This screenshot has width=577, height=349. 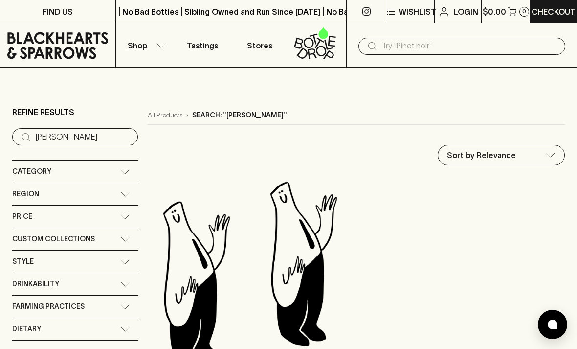 I want to click on span: Custom Collections, so click(x=53, y=239).